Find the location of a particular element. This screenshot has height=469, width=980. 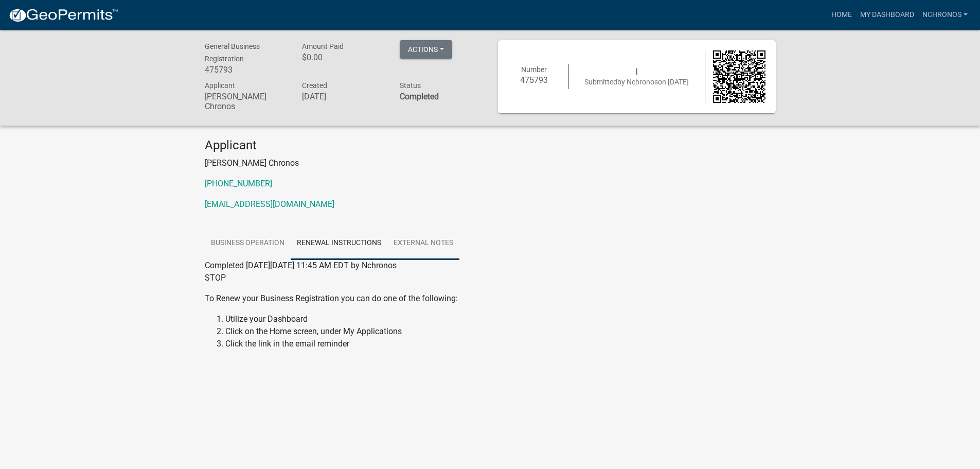

li: Click on the Home screen, under My Applications is located at coordinates (501, 332).